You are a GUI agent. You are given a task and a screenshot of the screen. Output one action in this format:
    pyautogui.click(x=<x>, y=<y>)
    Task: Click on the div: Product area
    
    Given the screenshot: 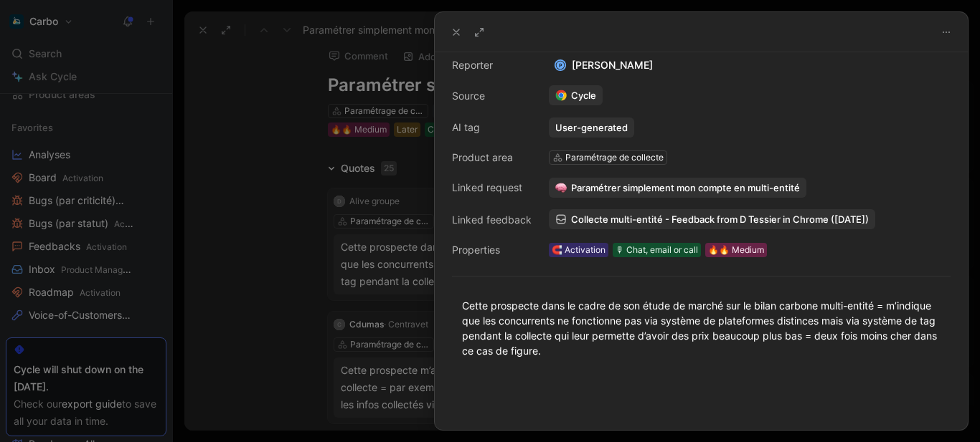 What is the action you would take?
    pyautogui.click(x=491, y=158)
    